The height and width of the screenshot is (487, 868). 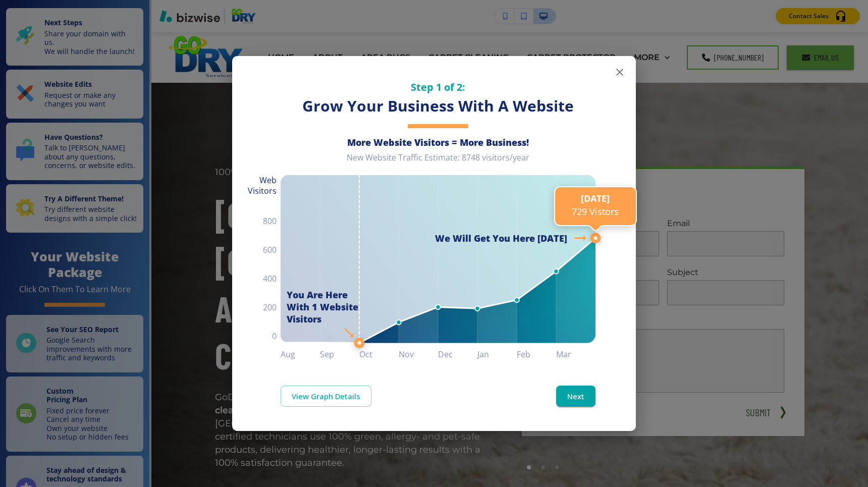 What do you see at coordinates (497, 354) in the screenshot?
I see `h6: Jan` at bounding box center [497, 354].